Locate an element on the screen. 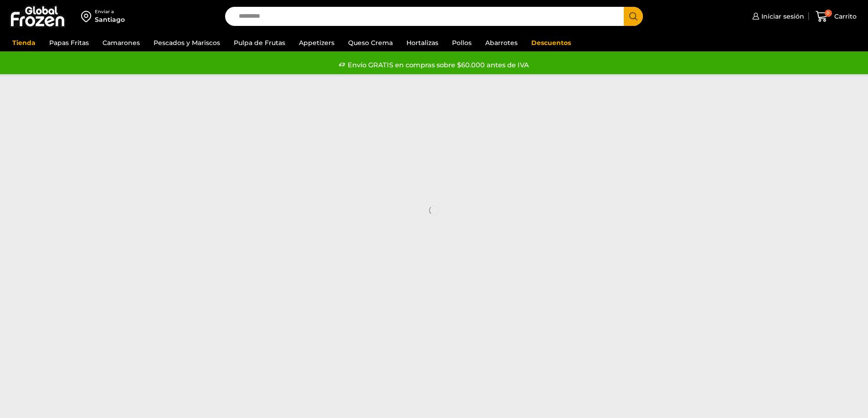 The height and width of the screenshot is (418, 868). a: Camarones is located at coordinates (121, 43).